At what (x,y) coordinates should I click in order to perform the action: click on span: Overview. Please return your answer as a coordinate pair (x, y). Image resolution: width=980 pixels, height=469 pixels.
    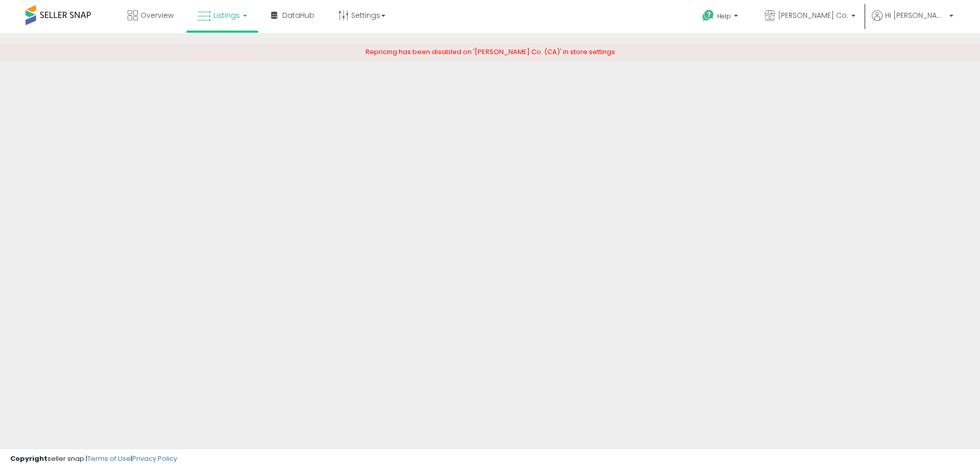
    Looking at the image, I should click on (156, 15).